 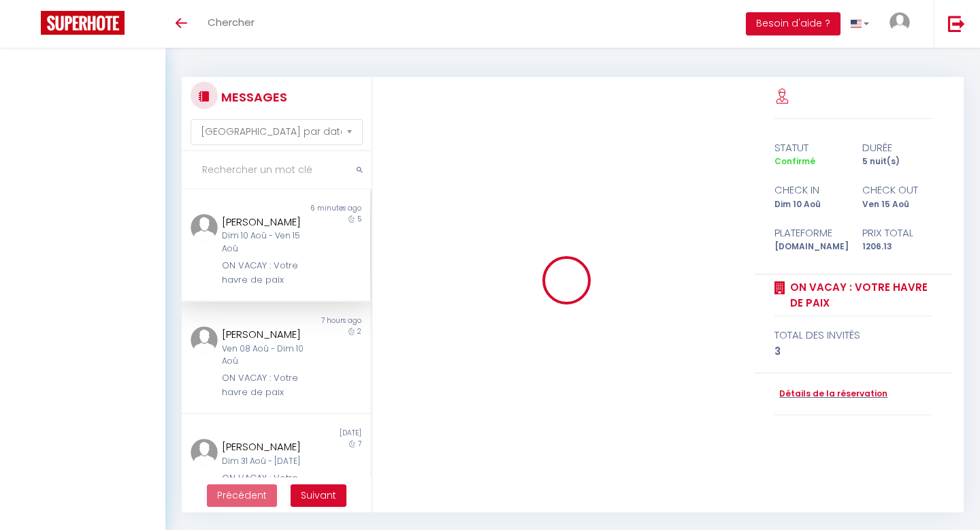 I want to click on div: 5 nuit(s), so click(x=897, y=161).